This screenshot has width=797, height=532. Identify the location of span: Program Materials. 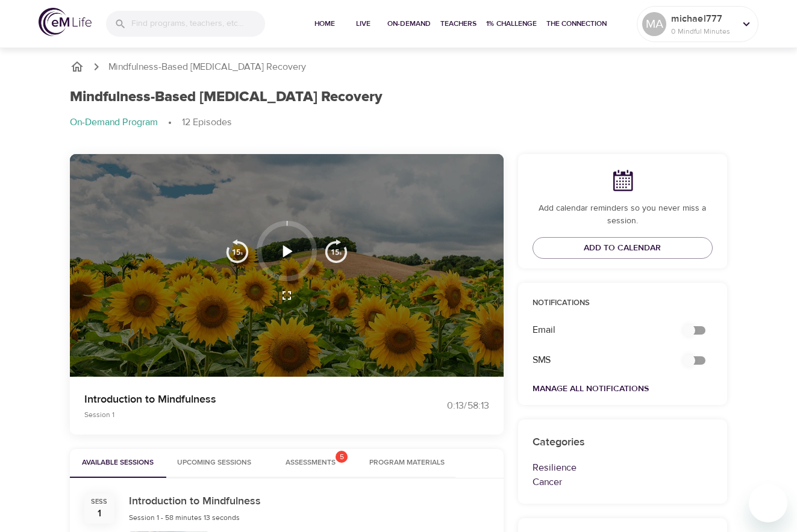
(407, 463).